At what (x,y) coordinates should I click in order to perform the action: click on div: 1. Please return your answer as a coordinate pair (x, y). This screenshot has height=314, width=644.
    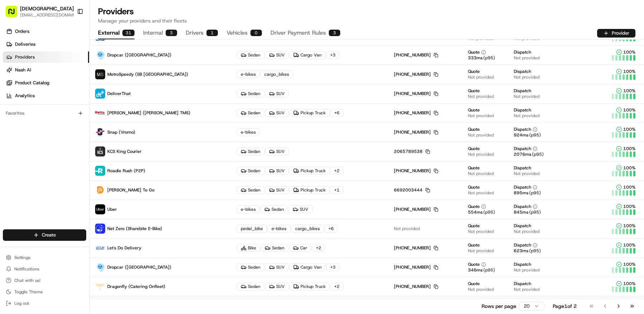
    Looking at the image, I should click on (212, 33).